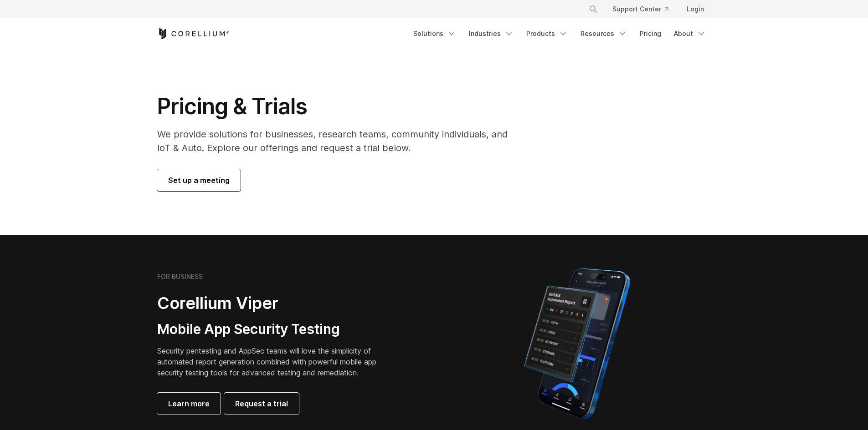  What do you see at coordinates (273, 362) in the screenshot?
I see `p: Security pentesting and AppSec teams will love the simplicity of automated report generation comb...` at bounding box center [273, 362].